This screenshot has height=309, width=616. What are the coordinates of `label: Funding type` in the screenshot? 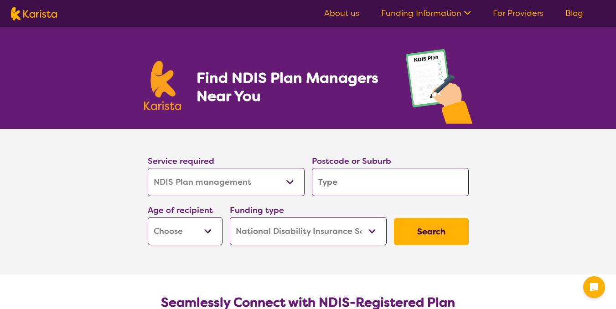 It's located at (257, 211).